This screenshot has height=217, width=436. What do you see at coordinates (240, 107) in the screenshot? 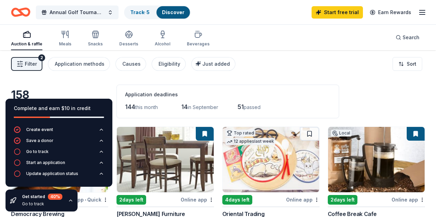
I see `span: 51` at bounding box center [240, 107].